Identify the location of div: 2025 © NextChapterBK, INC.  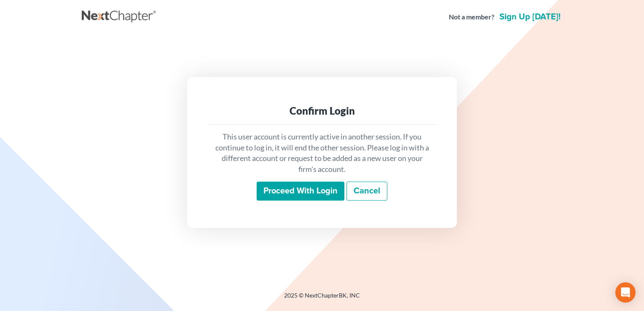
(322, 299).